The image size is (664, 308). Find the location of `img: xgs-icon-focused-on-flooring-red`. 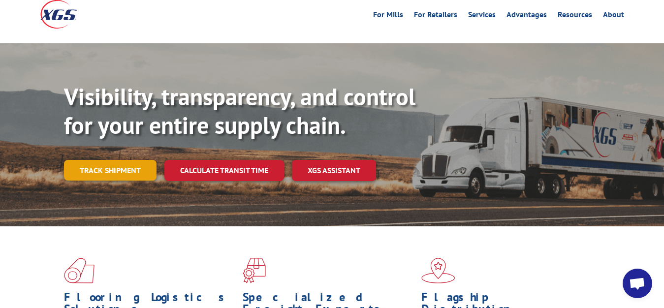

img: xgs-icon-focused-on-flooring-red is located at coordinates (254, 271).